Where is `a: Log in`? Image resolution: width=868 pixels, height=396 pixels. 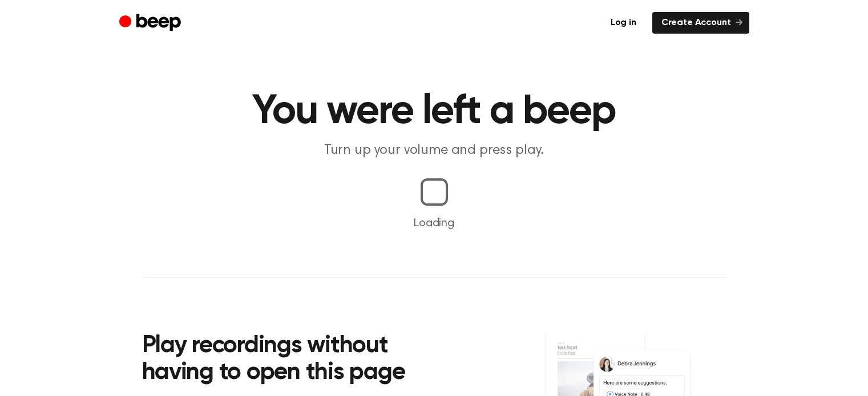
a: Log in is located at coordinates (623, 23).